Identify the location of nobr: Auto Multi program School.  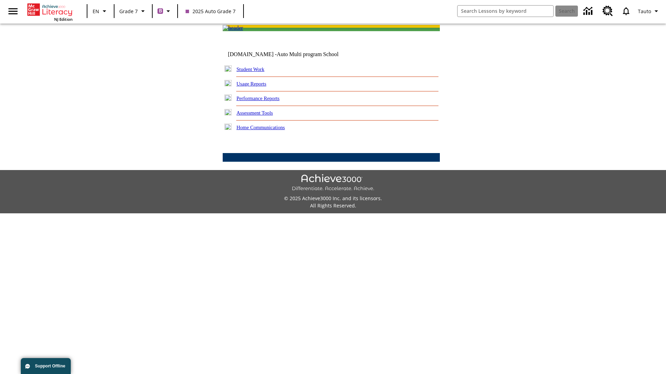
(308, 54).